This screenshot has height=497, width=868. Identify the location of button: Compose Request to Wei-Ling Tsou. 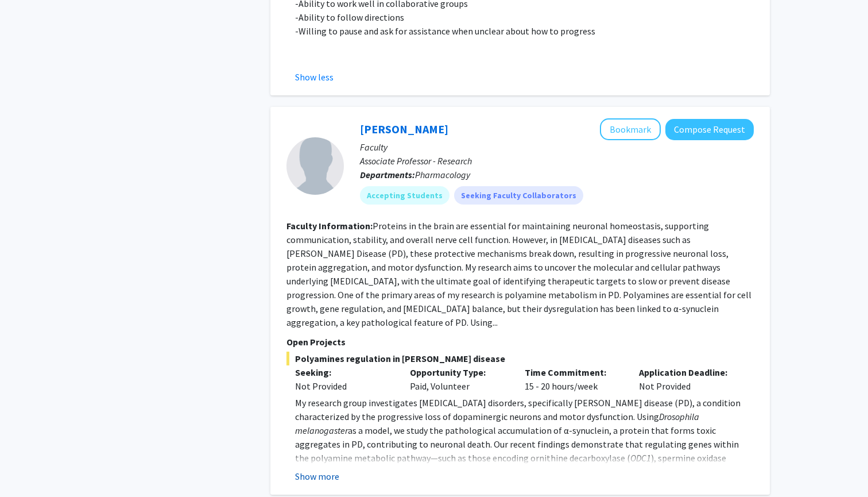
(709, 129).